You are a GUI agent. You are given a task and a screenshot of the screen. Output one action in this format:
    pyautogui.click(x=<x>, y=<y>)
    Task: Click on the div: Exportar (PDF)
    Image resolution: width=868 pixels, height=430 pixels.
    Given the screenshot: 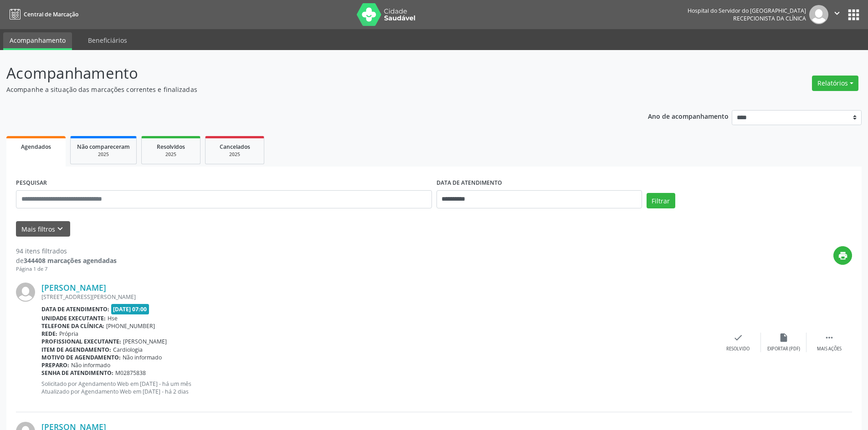 What is the action you would take?
    pyautogui.click(x=784, y=349)
    